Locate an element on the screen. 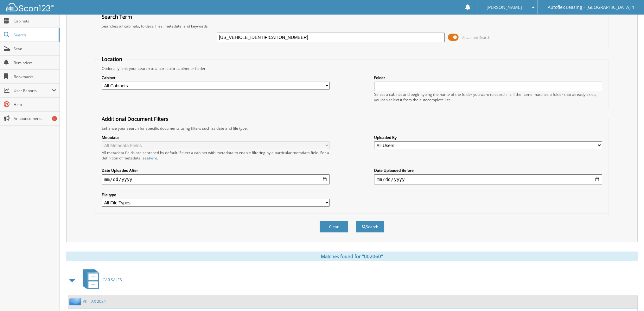 The image size is (644, 311). div: Chat Widget is located at coordinates (628, 296).